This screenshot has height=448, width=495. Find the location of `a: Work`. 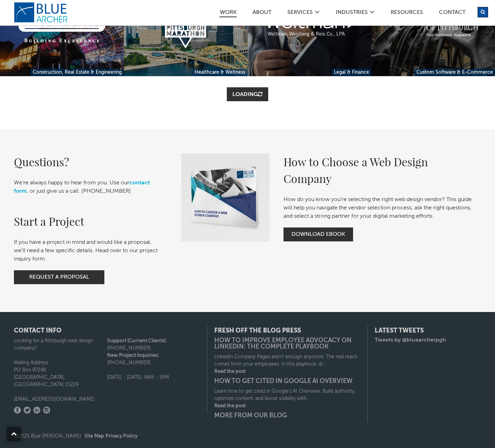

a: Work is located at coordinates (228, 14).